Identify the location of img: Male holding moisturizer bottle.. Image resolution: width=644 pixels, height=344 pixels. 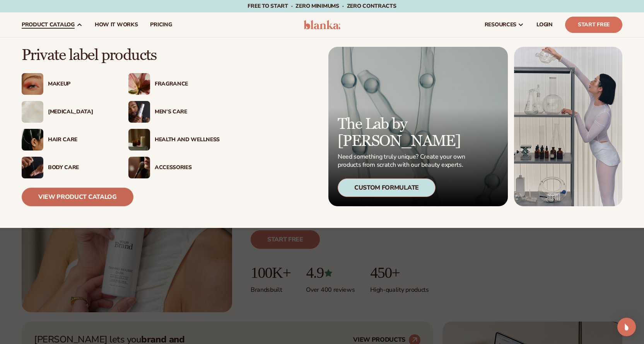
(139, 112).